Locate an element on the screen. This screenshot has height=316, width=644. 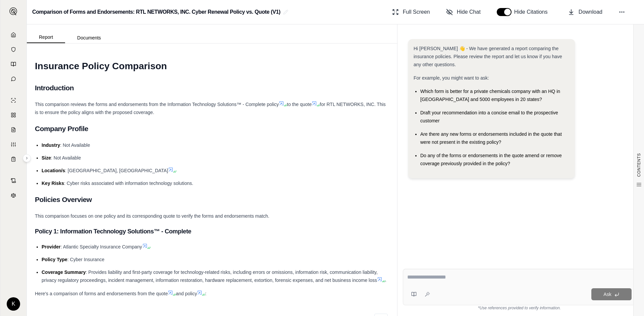
div: K is located at coordinates (13, 305).